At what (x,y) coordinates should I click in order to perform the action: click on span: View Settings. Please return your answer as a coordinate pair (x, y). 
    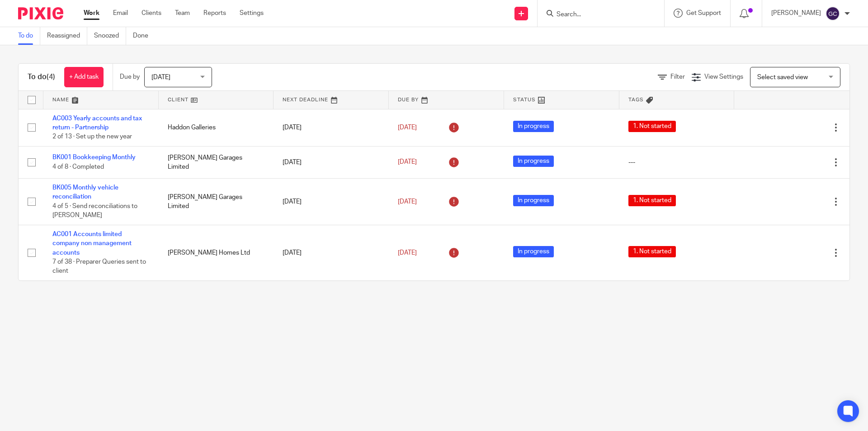
    Looking at the image, I should click on (724, 77).